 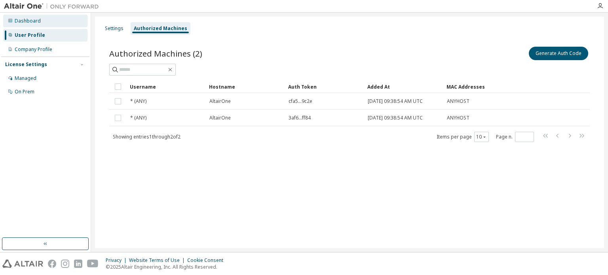 I want to click on span: Authorized Machines (2), so click(x=156, y=53).